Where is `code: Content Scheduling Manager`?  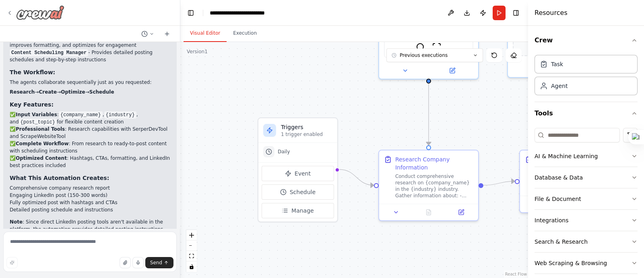 code: Content Scheduling Manager is located at coordinates (49, 53).